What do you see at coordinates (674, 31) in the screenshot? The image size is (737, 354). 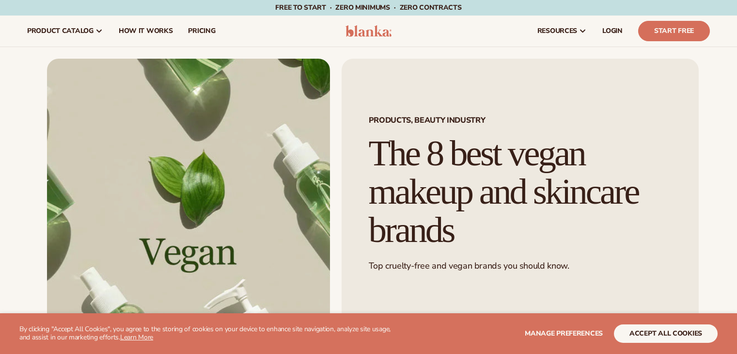 I see `a: Start Free` at bounding box center [674, 31].